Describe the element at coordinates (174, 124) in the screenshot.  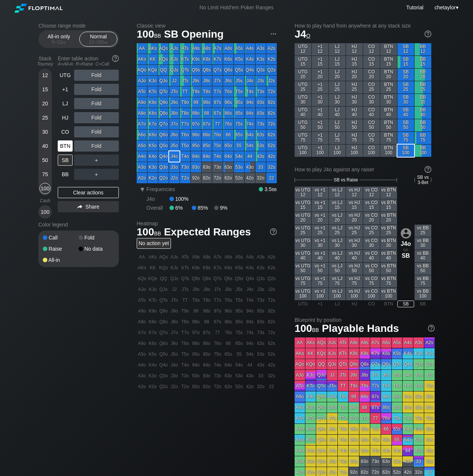
I see `div: J7o` at that location.